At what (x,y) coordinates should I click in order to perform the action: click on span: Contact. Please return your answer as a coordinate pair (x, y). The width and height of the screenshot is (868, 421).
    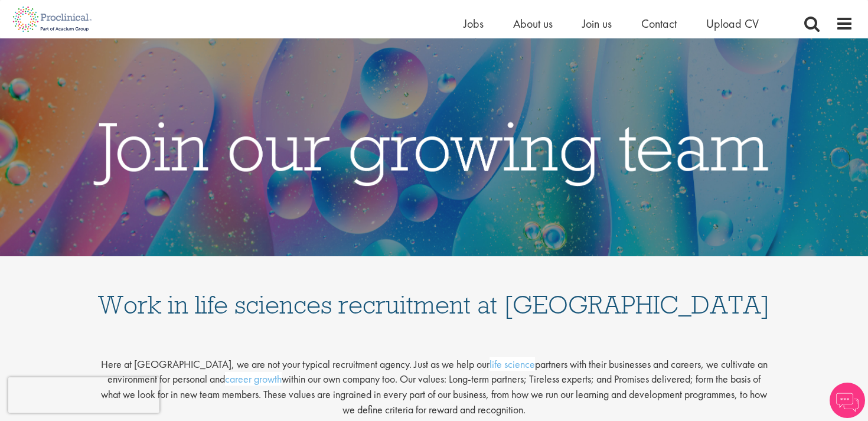
    Looking at the image, I should click on (659, 24).